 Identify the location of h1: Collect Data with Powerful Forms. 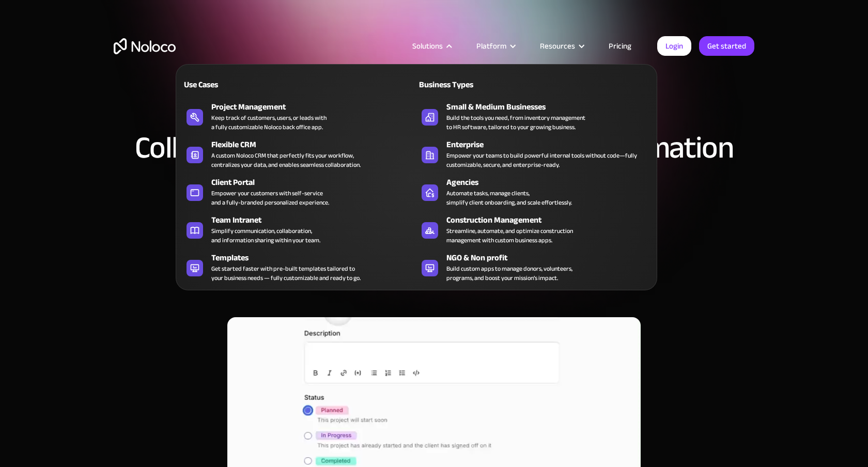
(434, 118).